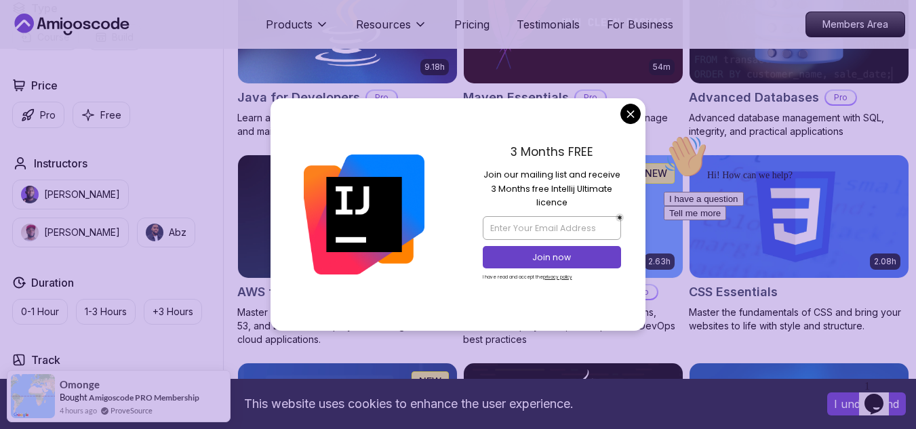 The width and height of the screenshot is (916, 429). What do you see at coordinates (40, 312) in the screenshot?
I see `p: 0-1 Hour` at bounding box center [40, 312].